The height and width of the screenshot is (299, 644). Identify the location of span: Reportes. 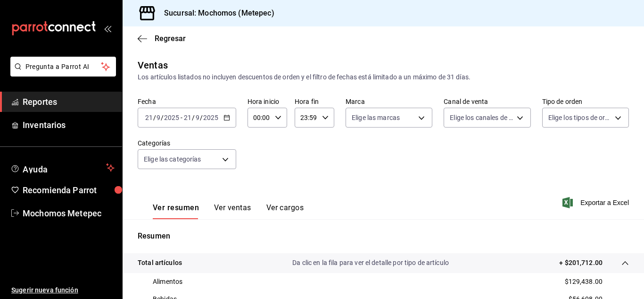
(68, 102).